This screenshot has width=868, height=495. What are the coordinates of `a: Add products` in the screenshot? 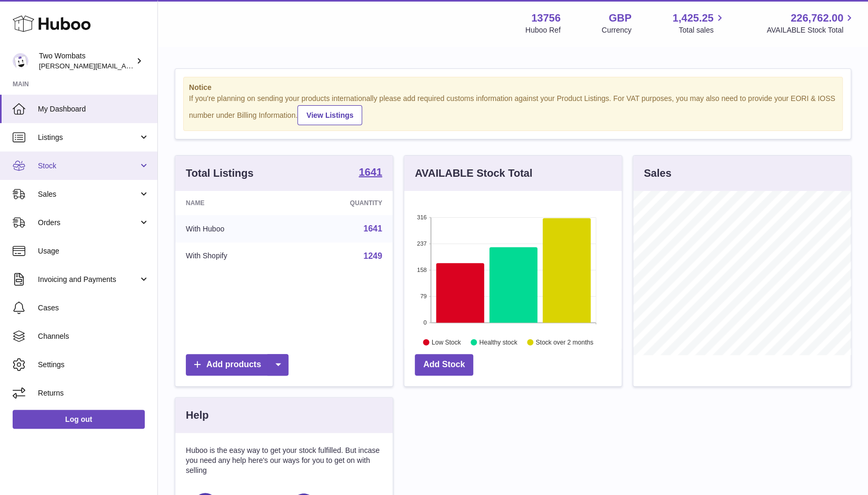 It's located at (237, 365).